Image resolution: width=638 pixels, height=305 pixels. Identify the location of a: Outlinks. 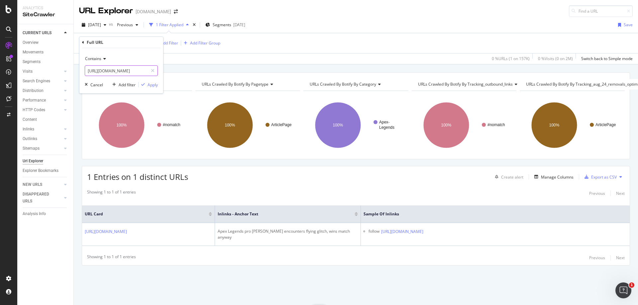
(42, 139).